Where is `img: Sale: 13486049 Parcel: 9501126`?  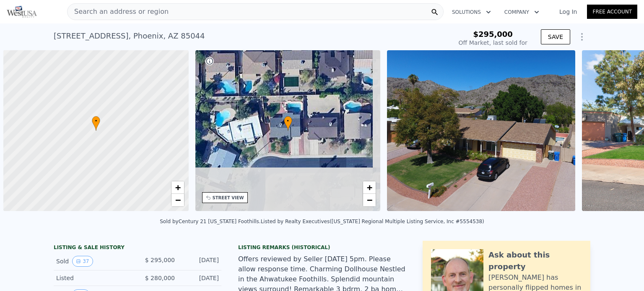
img: Sale: 13486049 Parcel: 9501126 is located at coordinates (481, 131).